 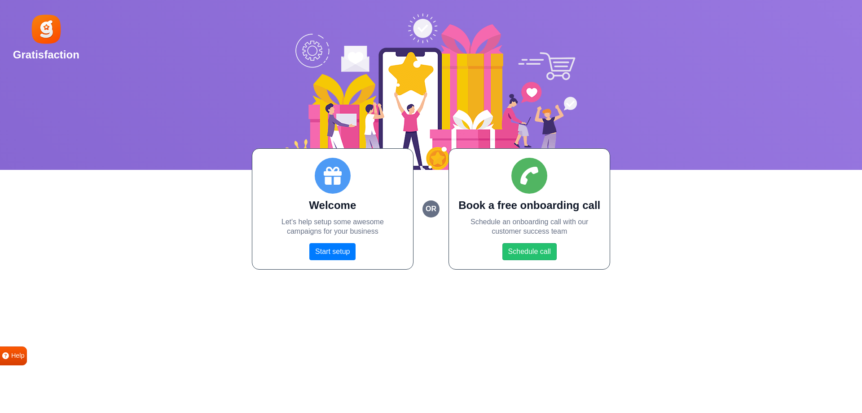 What do you see at coordinates (530, 252) in the screenshot?
I see `a: Schedule call` at bounding box center [530, 252].